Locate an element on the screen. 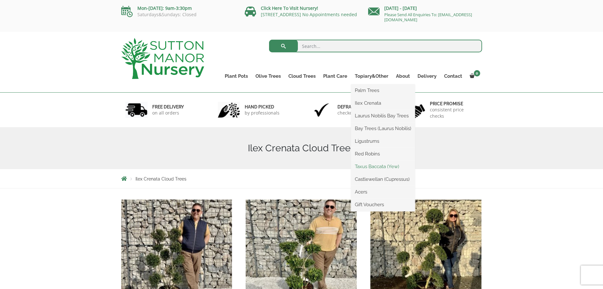  img: 2.jpg is located at coordinates (229, 110).